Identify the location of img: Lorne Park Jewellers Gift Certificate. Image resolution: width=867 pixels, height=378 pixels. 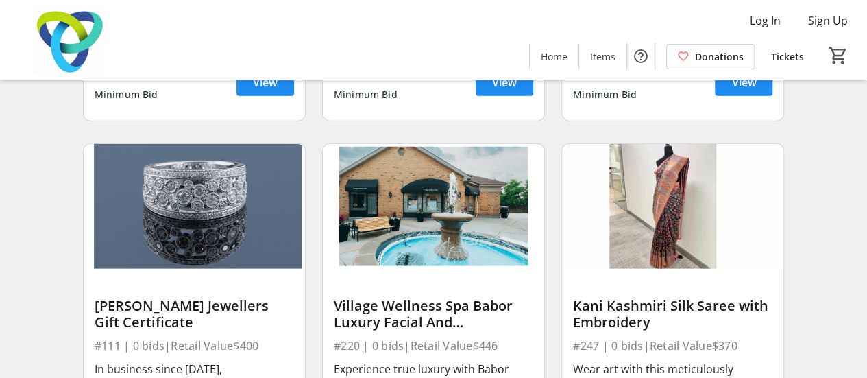
(194, 206).